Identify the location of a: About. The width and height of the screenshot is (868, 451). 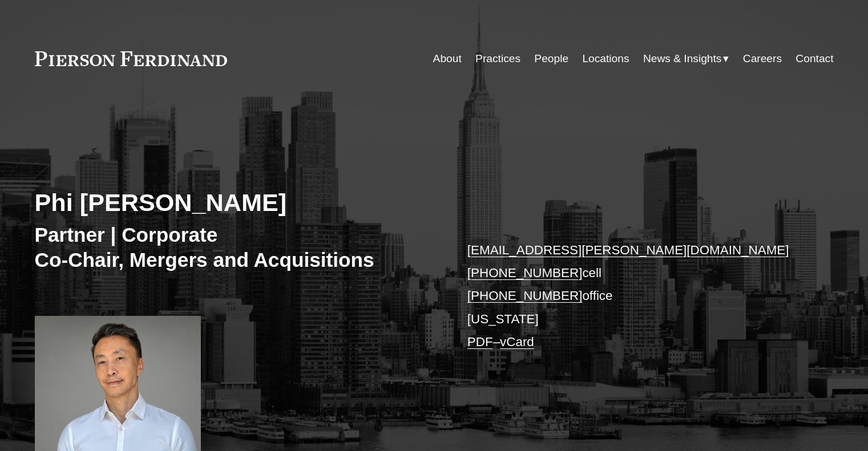
(447, 58).